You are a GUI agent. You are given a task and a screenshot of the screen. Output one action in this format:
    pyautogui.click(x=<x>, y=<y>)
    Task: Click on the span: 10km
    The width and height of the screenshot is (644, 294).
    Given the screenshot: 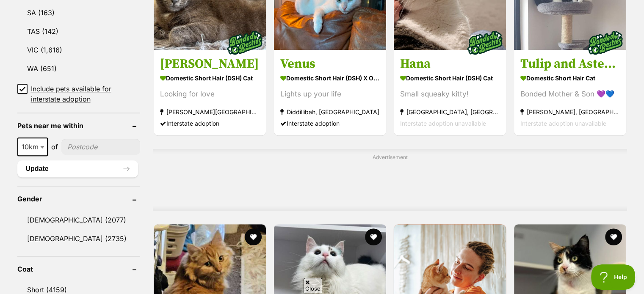 What is the action you would take?
    pyautogui.click(x=33, y=147)
    